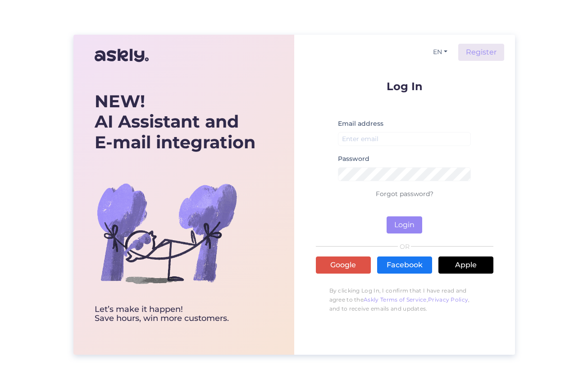 The height and width of the screenshot is (389, 588). Describe the element at coordinates (405, 139) in the screenshot. I see `input: Enter email` at that location.